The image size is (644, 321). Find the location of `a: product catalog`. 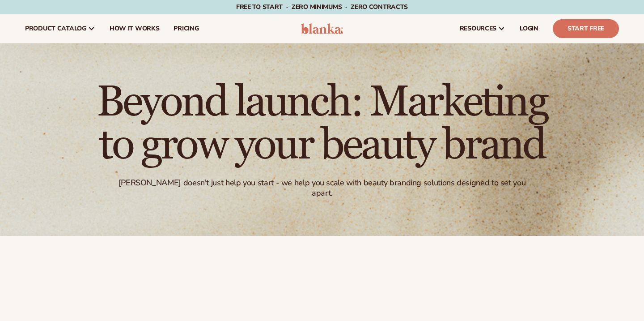

a: product catalog is located at coordinates (60, 29).